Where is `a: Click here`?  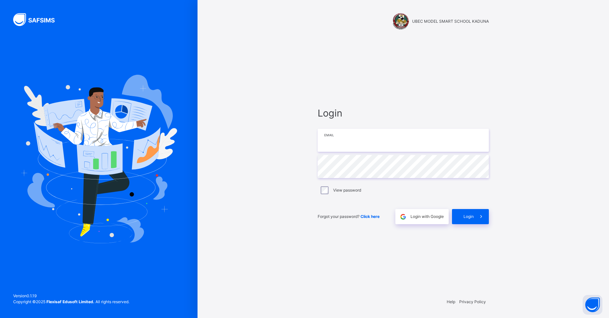
a: Click here is located at coordinates (370, 216).